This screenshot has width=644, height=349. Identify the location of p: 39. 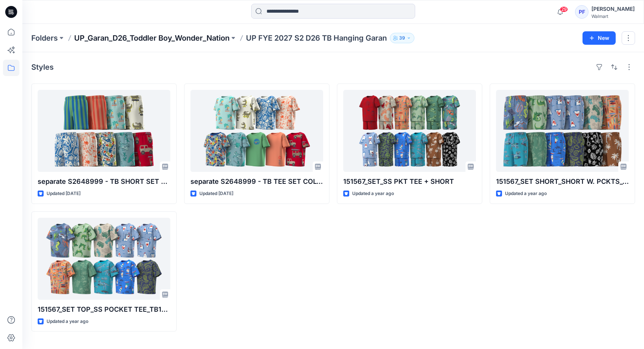
(403, 38).